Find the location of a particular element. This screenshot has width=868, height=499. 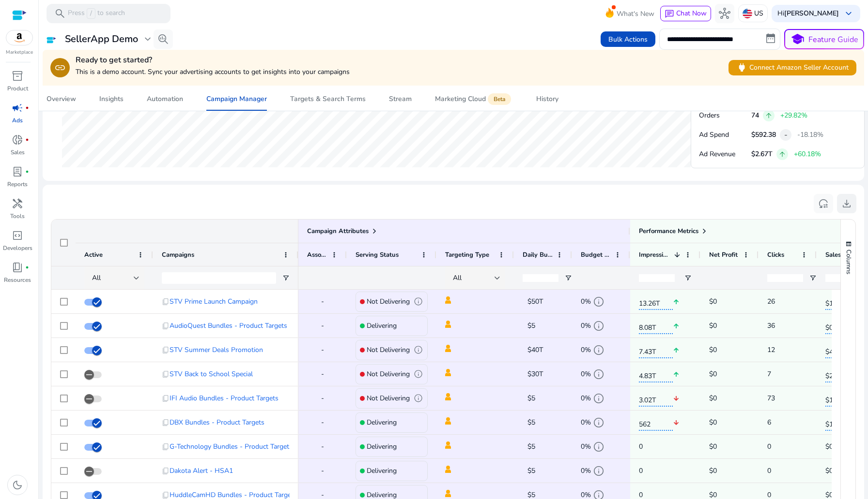

p: Tools is located at coordinates (17, 217).